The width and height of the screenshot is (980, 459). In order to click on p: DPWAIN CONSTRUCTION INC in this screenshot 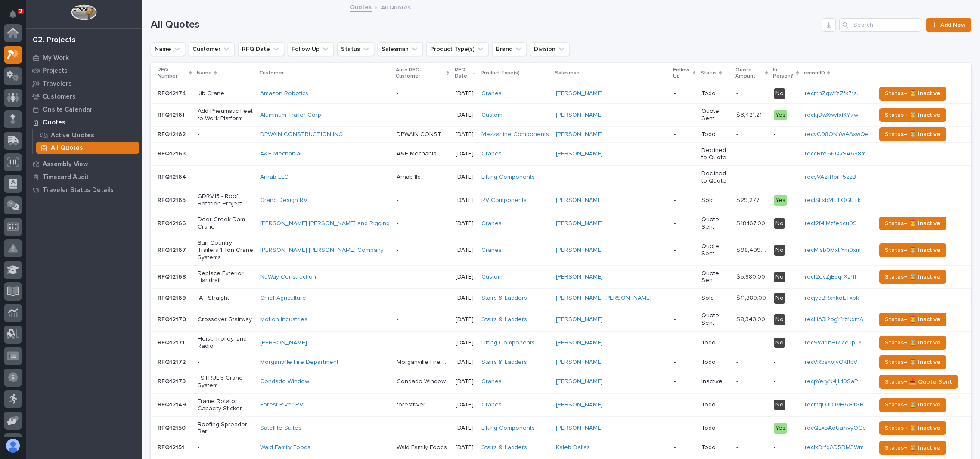, I will do `click(423, 133)`.